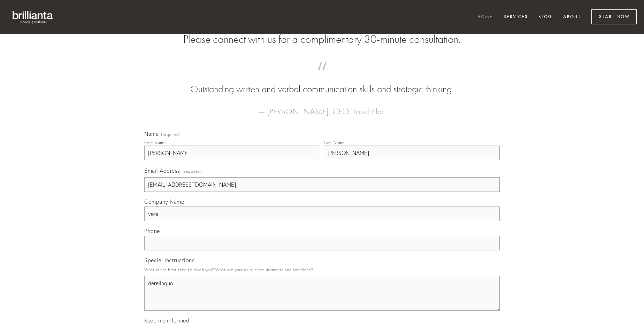 The height and width of the screenshot is (327, 644). I want to click on div: Last Name, so click(334, 142).